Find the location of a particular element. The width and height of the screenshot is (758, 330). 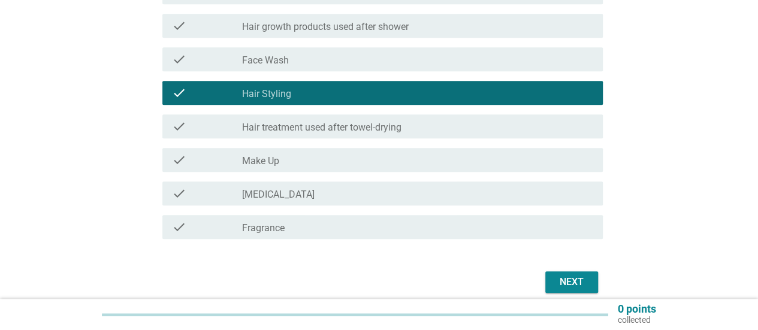

label: Hair treatment used after towel-drying is located at coordinates (322, 128).